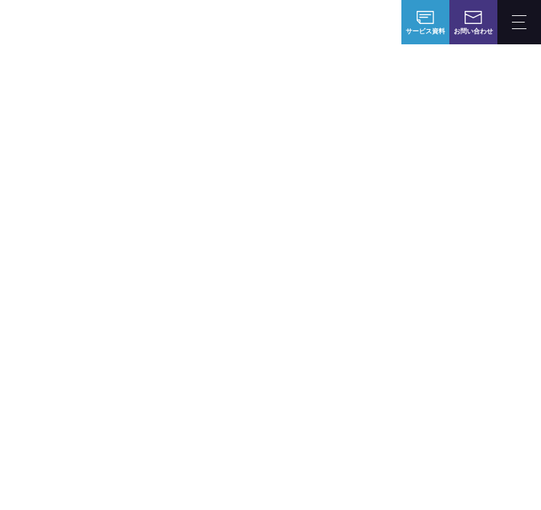  I want to click on img: お問い合わせ, so click(473, 17).